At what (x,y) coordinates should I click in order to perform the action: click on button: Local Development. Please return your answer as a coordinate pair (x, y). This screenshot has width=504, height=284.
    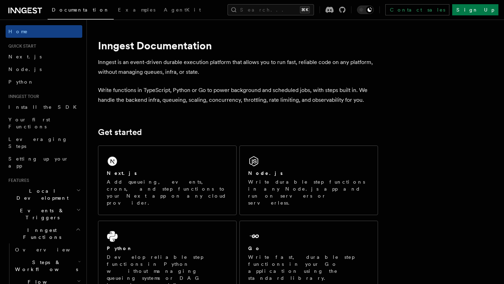
    Looking at the image, I should click on (44, 195).